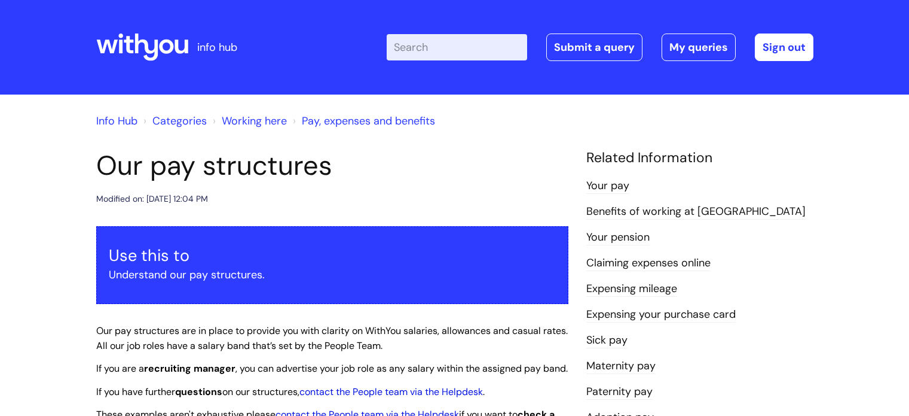 The image size is (909, 416). Describe the element at coordinates (248, 121) in the screenshot. I see `li: Working here` at that location.